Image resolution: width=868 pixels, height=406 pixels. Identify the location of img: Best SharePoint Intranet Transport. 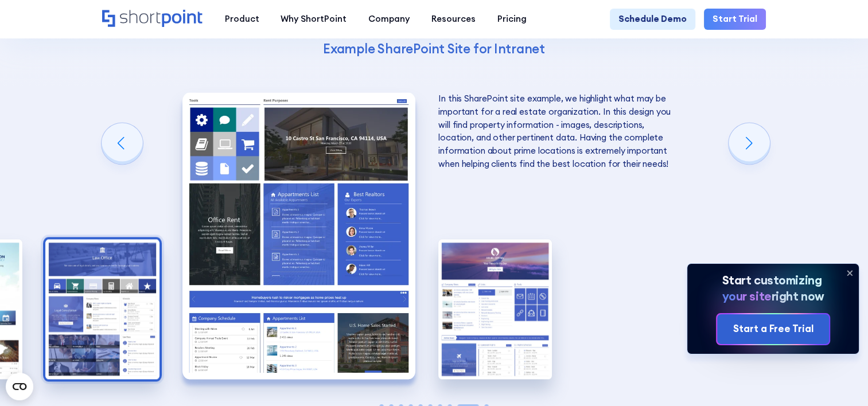
(495, 308).